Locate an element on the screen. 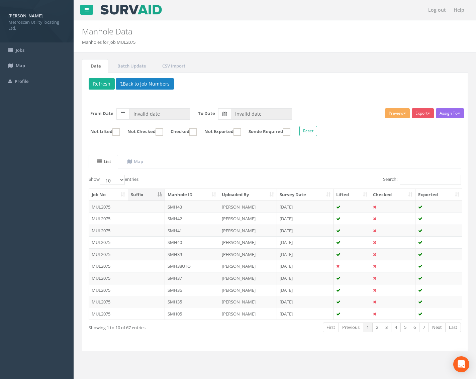  label: From Date is located at coordinates (102, 113).